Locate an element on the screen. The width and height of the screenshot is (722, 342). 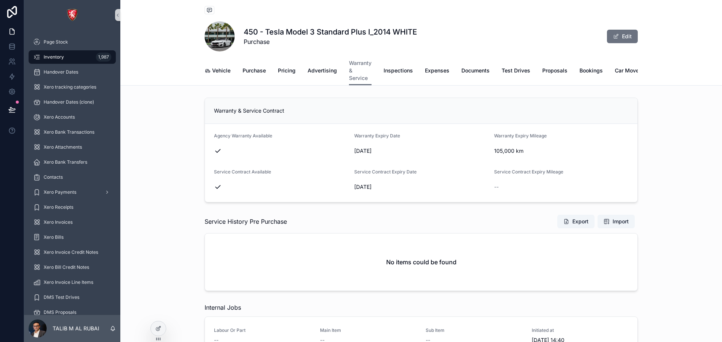
span: Xero Invoice Credit Notes is located at coordinates (71, 253).